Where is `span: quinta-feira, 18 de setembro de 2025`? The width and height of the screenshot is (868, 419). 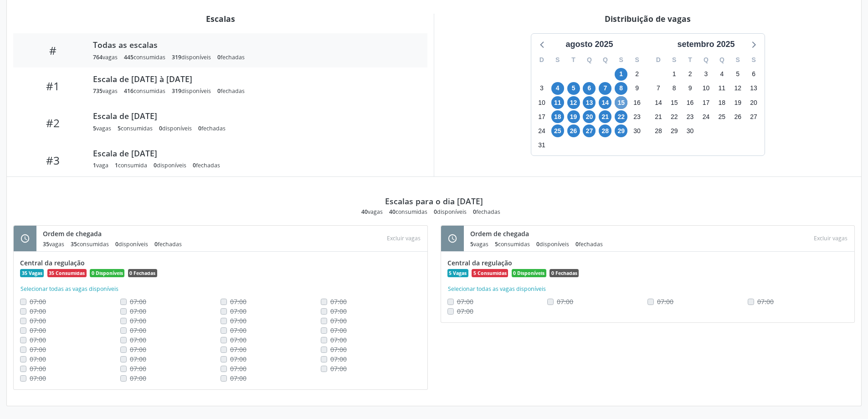 span: quinta-feira, 18 de setembro de 2025 is located at coordinates (722, 103).